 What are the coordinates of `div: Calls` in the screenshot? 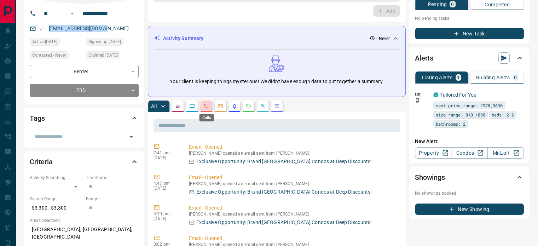 It's located at (207, 117).